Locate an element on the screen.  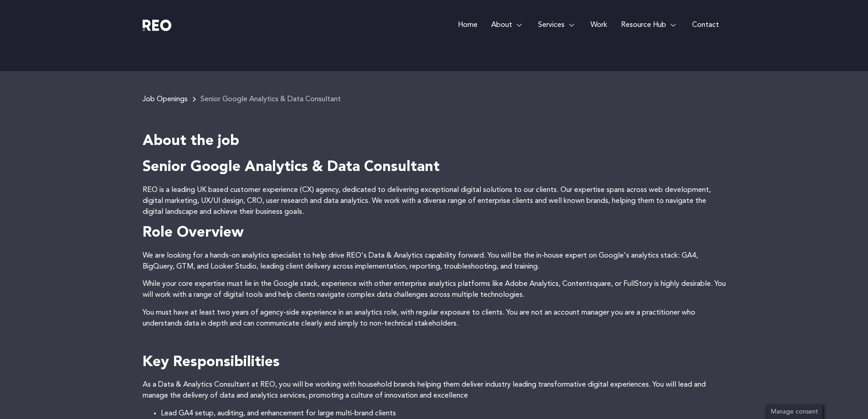
p: REO is a leading UK based customer experience (CX) agency, dedicated to delivering exceptional di... is located at coordinates (434, 201).